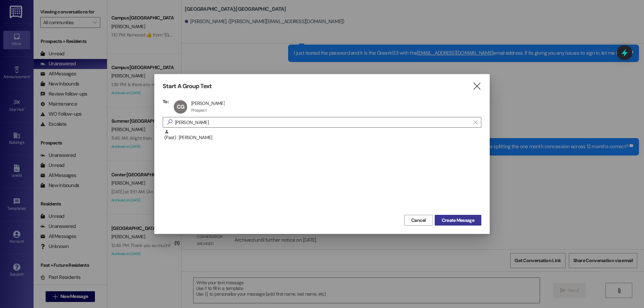 The image size is (644, 308). What do you see at coordinates (418, 220) in the screenshot?
I see `span: Cancel` at bounding box center [418, 220].